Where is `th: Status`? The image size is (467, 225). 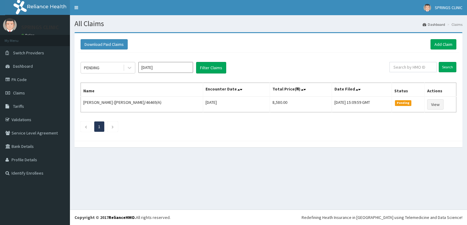 th: Status is located at coordinates (408, 90).